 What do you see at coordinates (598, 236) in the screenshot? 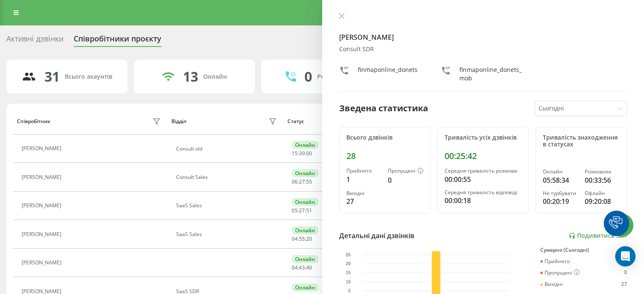
I see `a: Подивитись звіт` at bounding box center [598, 236].